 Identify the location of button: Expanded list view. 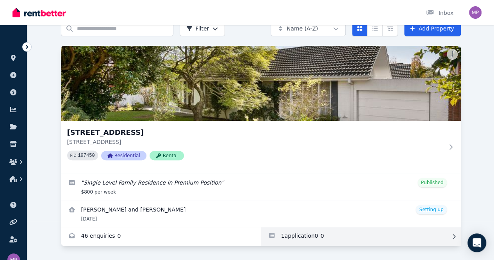
(390, 29).